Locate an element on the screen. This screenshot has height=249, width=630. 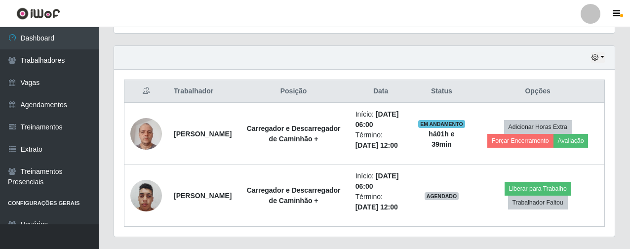
th: Status is located at coordinates (442, 91).